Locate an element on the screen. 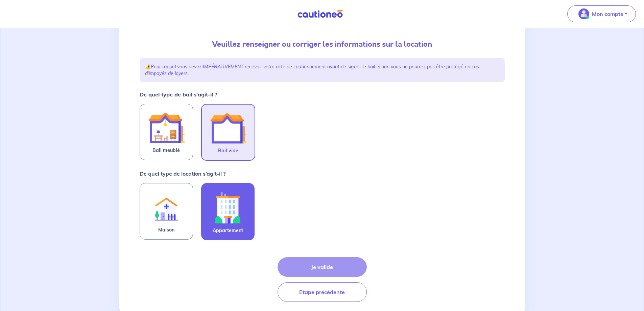  span: Maison is located at coordinates (167, 230).